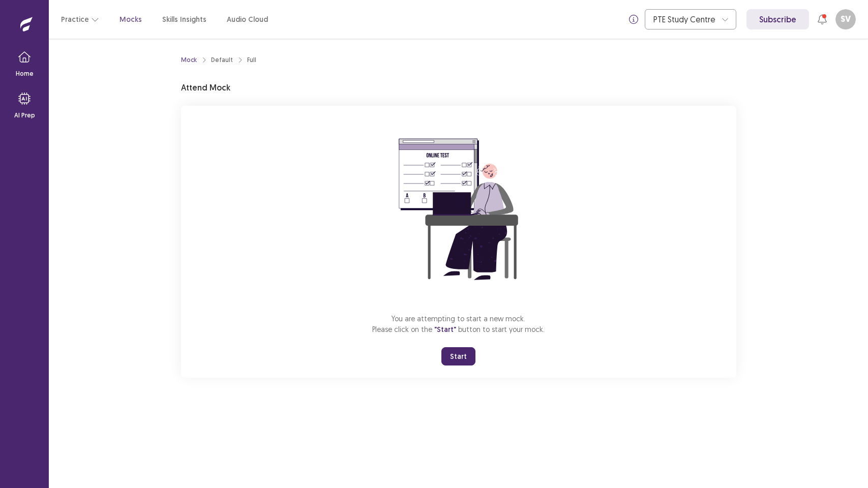 Image resolution: width=868 pixels, height=488 pixels. Describe the element at coordinates (251, 60) in the screenshot. I see `div: Full` at that location.